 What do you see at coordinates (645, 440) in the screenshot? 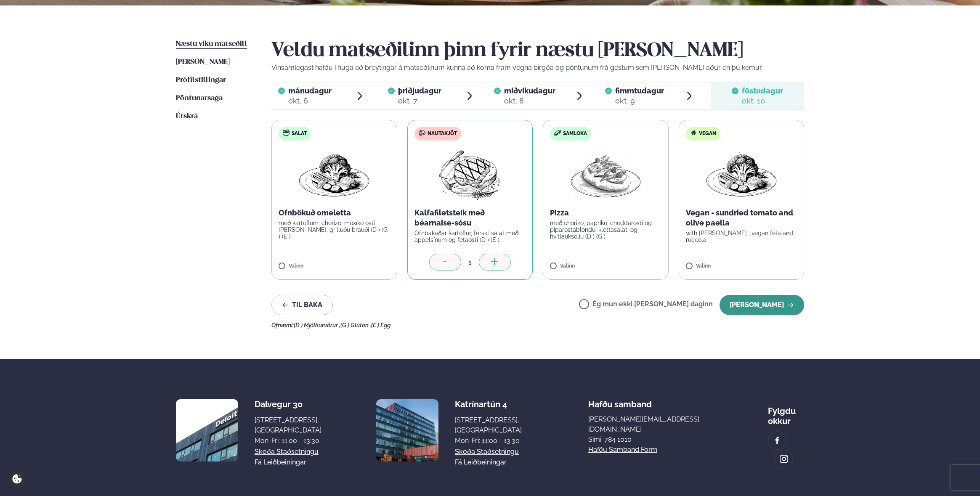
I see `p: Sími: 784 1010` at bounding box center [645, 440].